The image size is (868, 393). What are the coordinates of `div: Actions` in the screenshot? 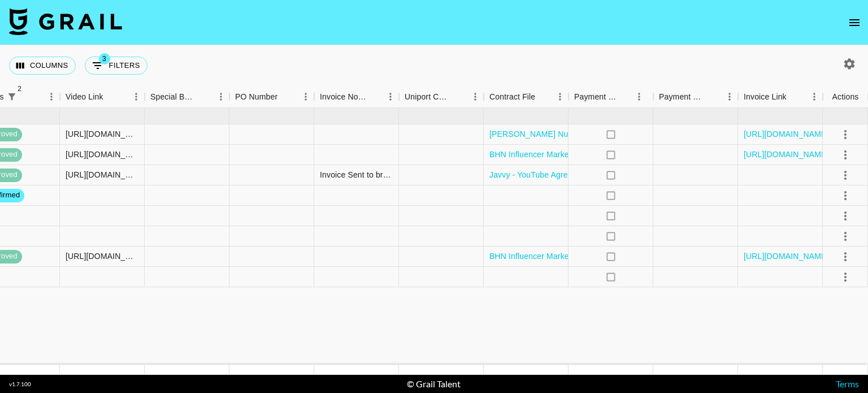 It's located at (846, 96).